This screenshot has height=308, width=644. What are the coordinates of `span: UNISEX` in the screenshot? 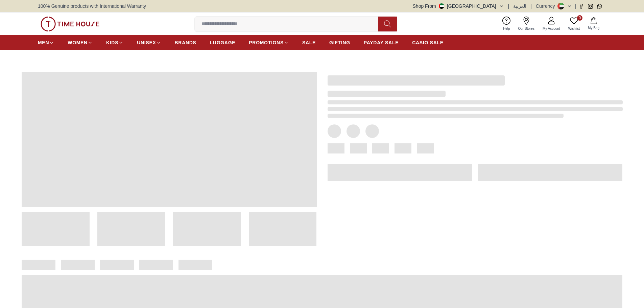 It's located at (146, 43).